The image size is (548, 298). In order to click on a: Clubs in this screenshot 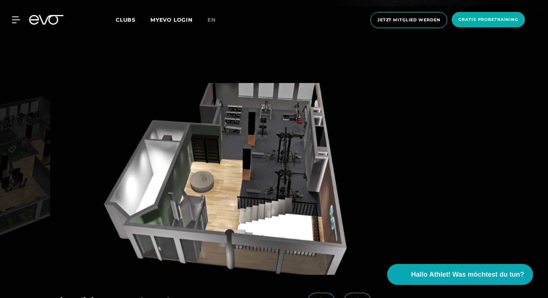, I will do `click(133, 19)`.